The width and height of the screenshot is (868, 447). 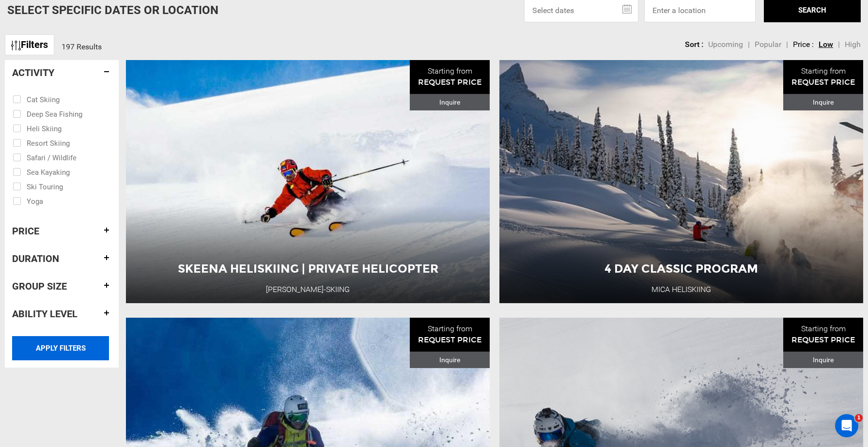 What do you see at coordinates (853, 44) in the screenshot?
I see `span: High` at bounding box center [853, 44].